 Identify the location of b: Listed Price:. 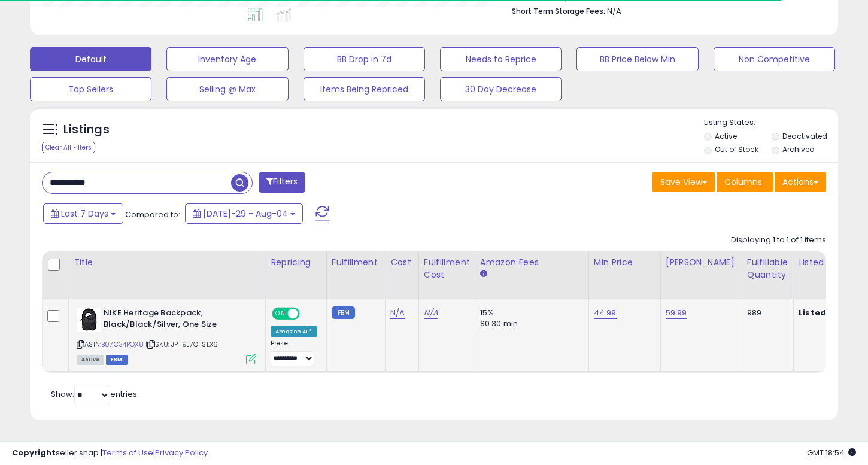
(825, 312).